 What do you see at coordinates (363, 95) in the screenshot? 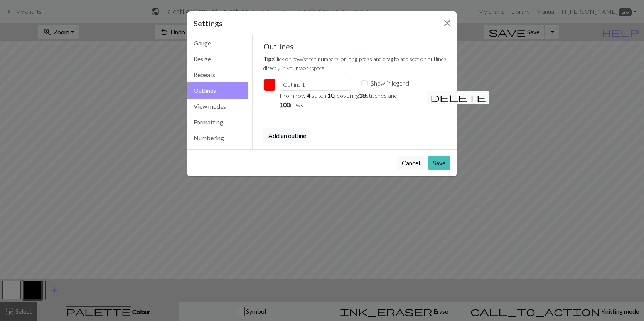
I see `em: 18` at bounding box center [363, 95].